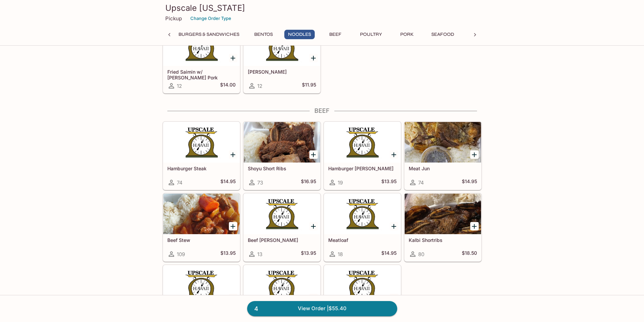  What do you see at coordinates (299, 34) in the screenshot?
I see `button: Noodles` at bounding box center [299, 34].